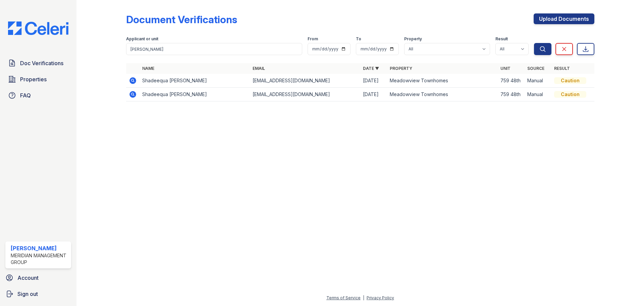 This screenshot has height=306, width=644. Describe the element at coordinates (28, 294) in the screenshot. I see `span: Sign out` at that location.